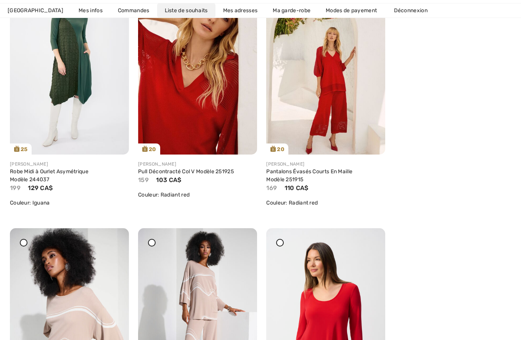  I want to click on a: Déconnexion, so click(414, 10).